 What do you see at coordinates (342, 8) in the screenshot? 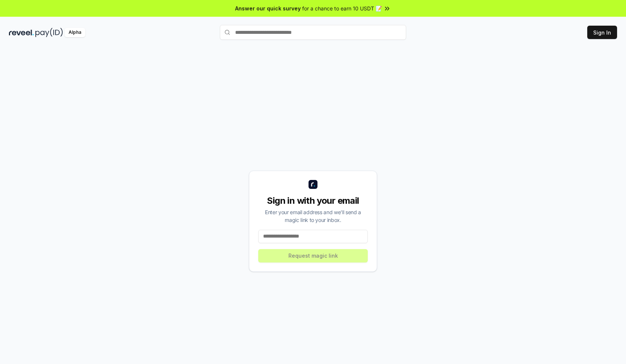
I see `span: for a chance to earn 10 USDT 📝` at bounding box center [342, 8].